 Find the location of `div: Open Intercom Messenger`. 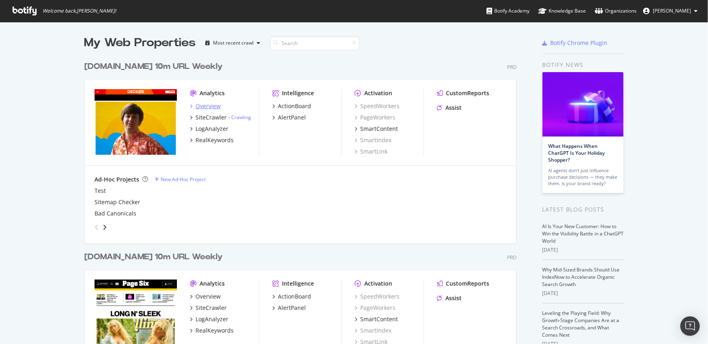

div: Open Intercom Messenger is located at coordinates (690, 327).